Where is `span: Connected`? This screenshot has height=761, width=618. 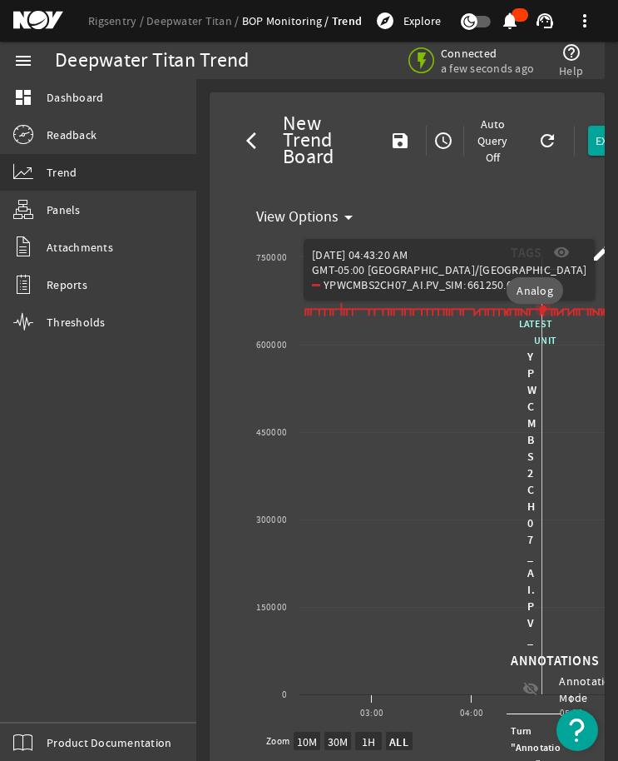
span: Connected is located at coordinates (488, 53).